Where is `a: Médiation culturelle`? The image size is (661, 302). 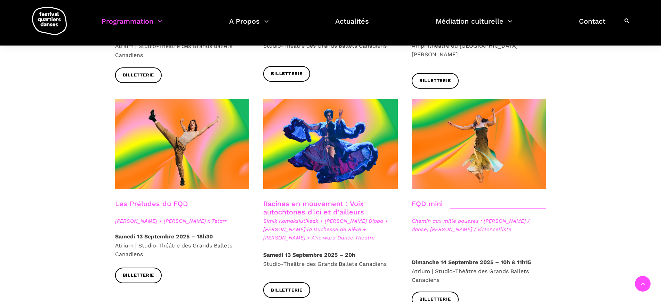
a: Médiation culturelle is located at coordinates (474, 25).